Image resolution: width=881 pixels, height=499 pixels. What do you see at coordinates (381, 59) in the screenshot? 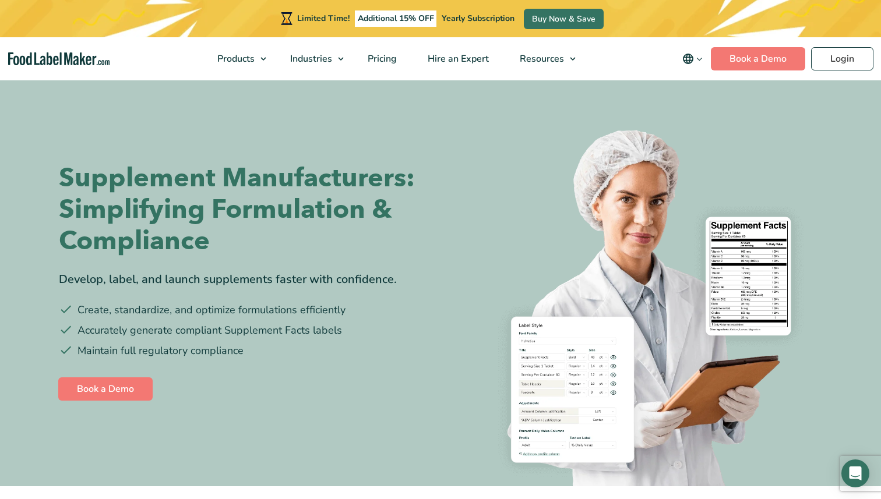
I see `a: Pricing` at bounding box center [381, 59].